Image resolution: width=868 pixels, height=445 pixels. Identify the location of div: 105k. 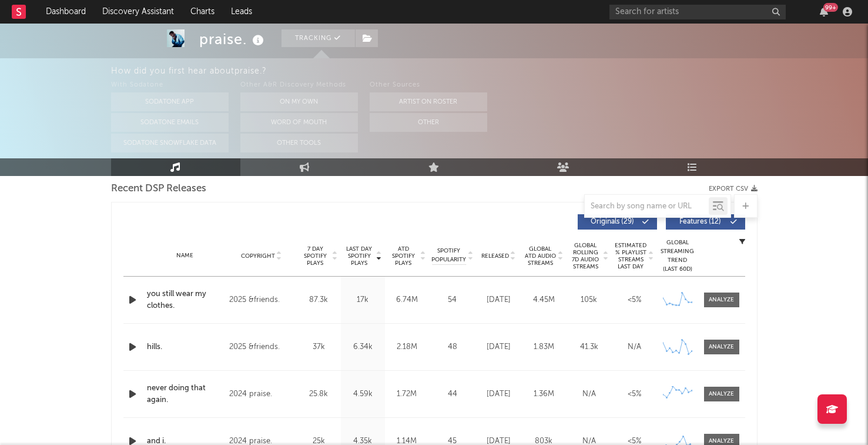
(589, 300).